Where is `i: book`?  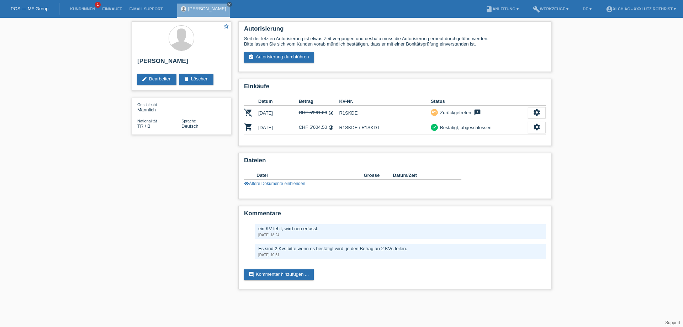 i: book is located at coordinates (489, 9).